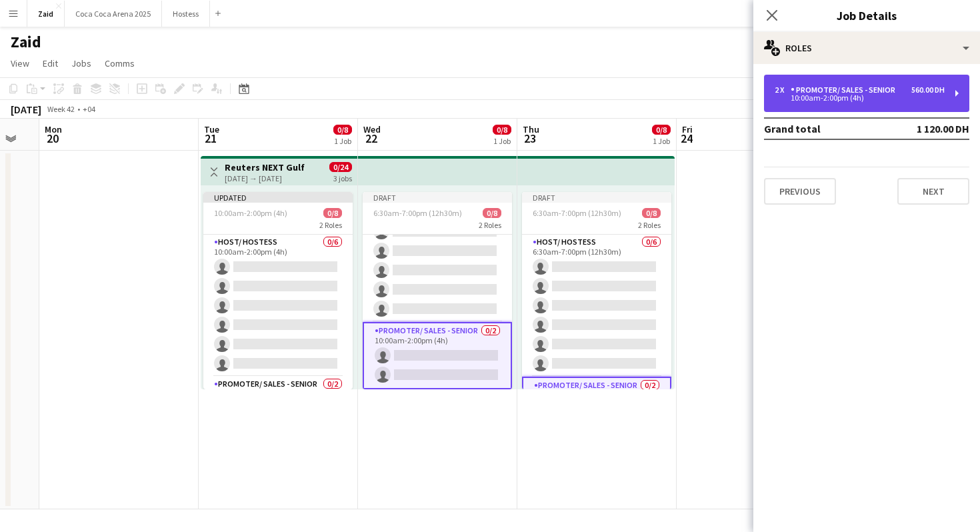 The image size is (980, 532). I want to click on h3: Reuters NEXT Gulf, so click(265, 167).